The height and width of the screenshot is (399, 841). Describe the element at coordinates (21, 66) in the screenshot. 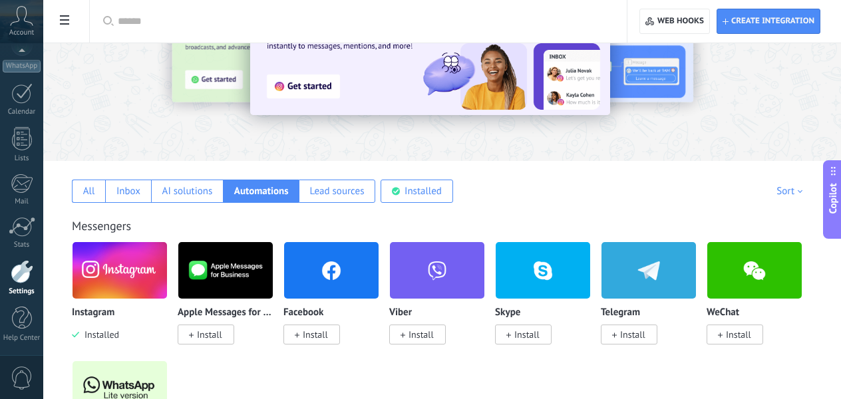

I see `div: WhatsApp` at that location.